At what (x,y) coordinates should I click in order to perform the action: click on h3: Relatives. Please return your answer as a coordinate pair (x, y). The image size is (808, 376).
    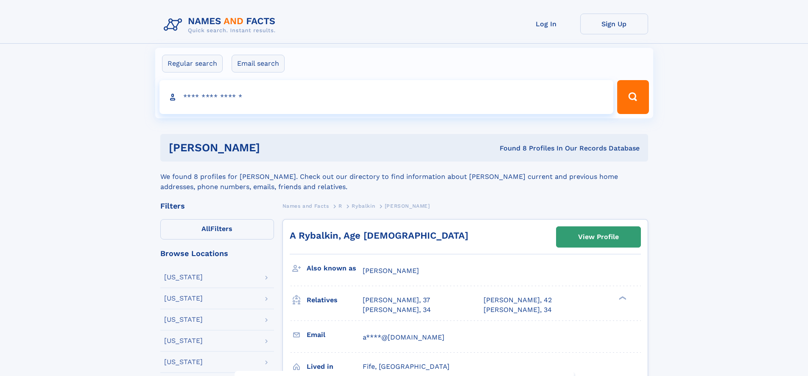
    Looking at the image, I should click on (335, 300).